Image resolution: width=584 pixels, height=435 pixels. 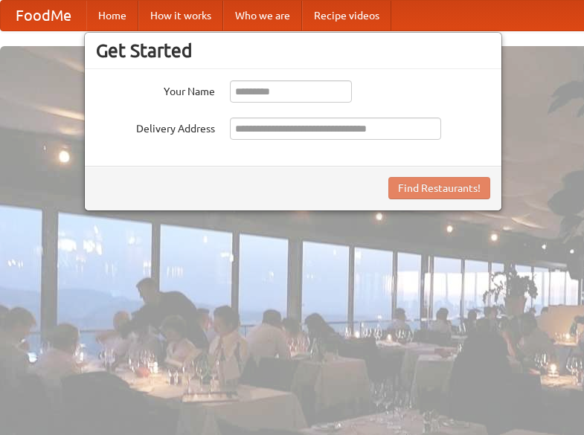 I want to click on button: Find Restaurants!, so click(x=439, y=188).